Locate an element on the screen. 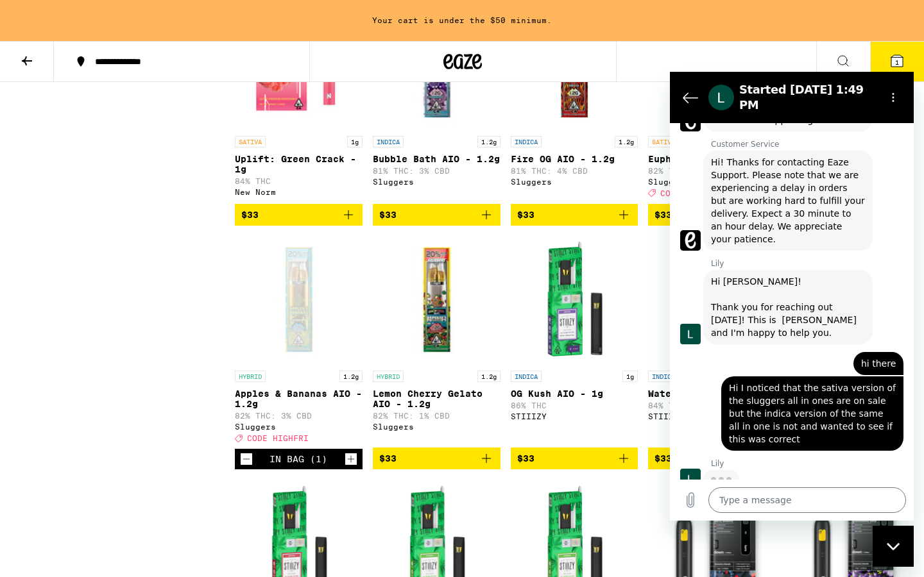  a: Open page for Uplift: Green Crack - 1g from New Norm is located at coordinates (298, 102).